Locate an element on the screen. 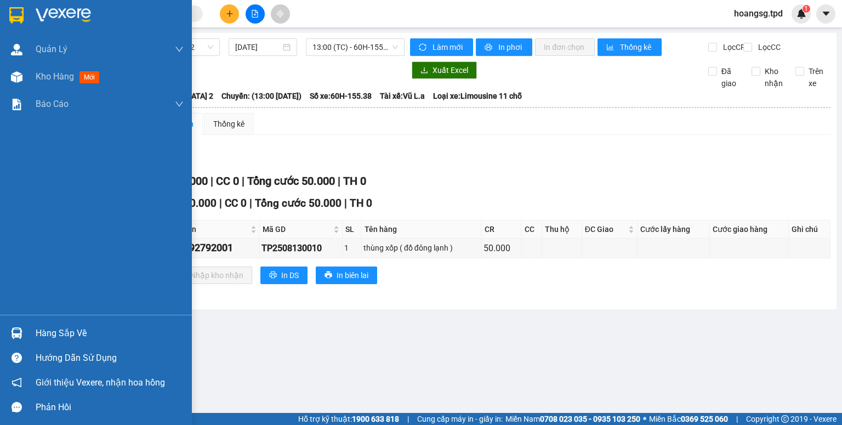 The height and width of the screenshot is (425, 842). div: Thống kê is located at coordinates (228, 124).